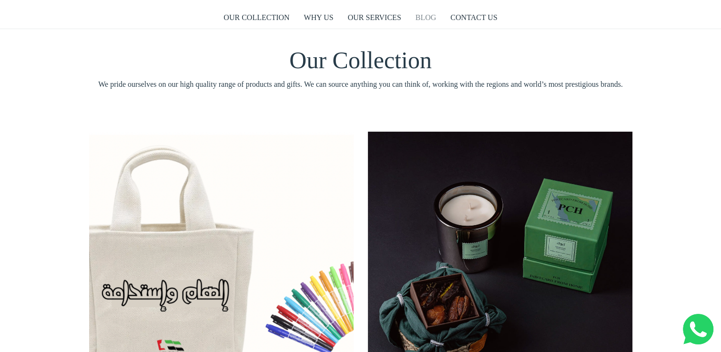  I want to click on span: We pride ourselves on our high quality range of products and gifts. We can source anything you ca..., so click(361, 84).